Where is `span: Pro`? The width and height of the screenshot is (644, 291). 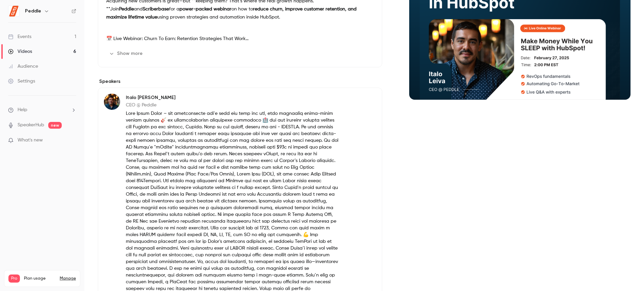
span: Pro is located at coordinates (14, 279).